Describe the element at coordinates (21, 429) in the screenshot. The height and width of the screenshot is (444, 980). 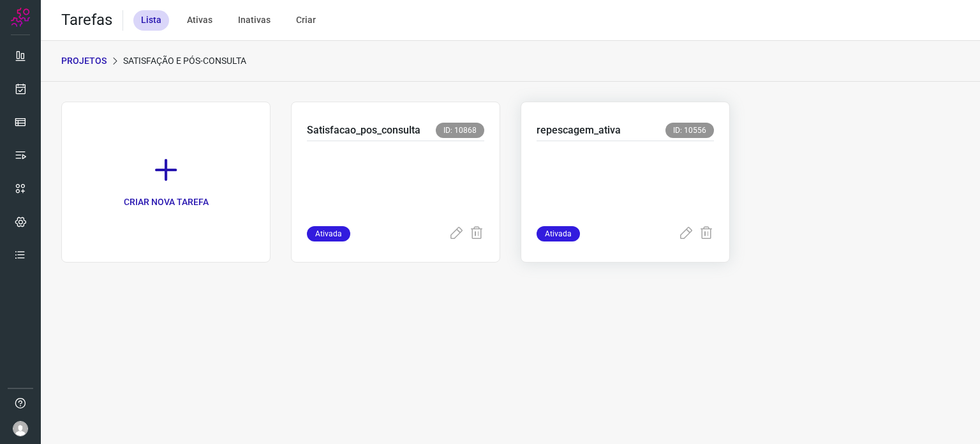
I see `img: avatar-user-boy.jpg` at that location.